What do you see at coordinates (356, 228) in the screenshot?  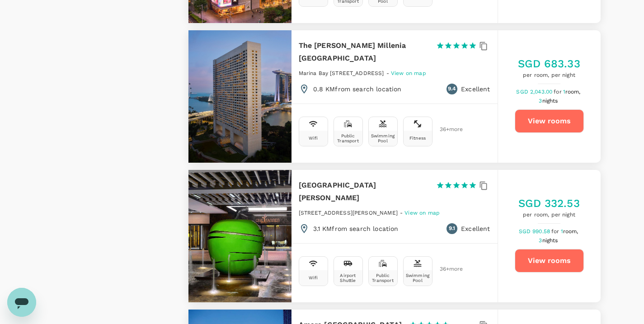 I see `p: 3.1 KM from search location` at bounding box center [356, 228].